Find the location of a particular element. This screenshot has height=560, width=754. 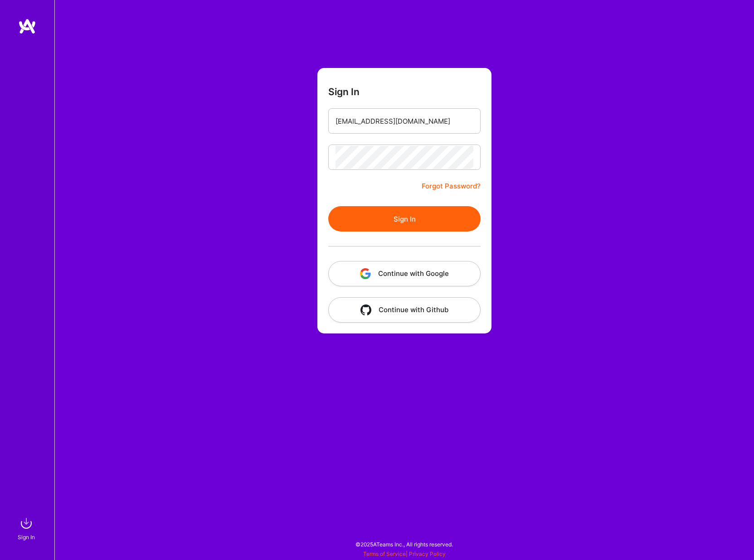

img: logo is located at coordinates (28, 26).